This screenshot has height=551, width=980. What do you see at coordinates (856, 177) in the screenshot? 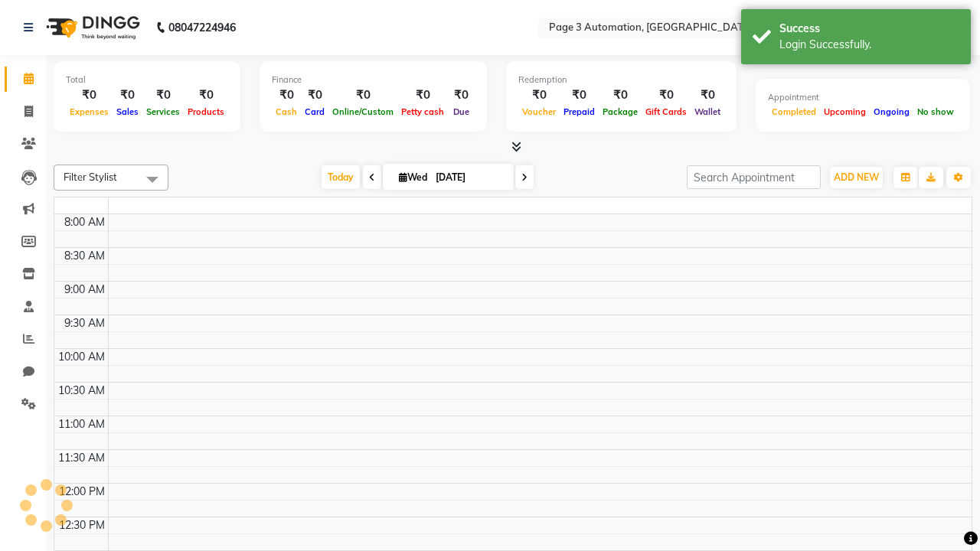
I see `span: ADD NEW` at bounding box center [856, 177].